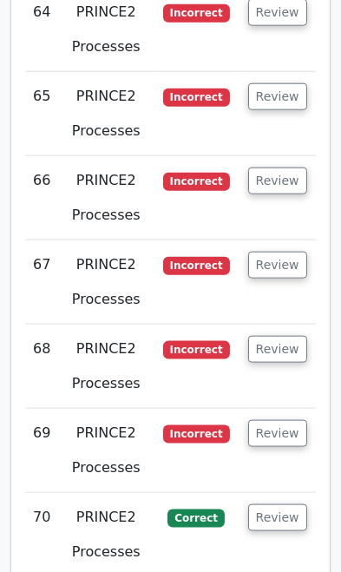 The image size is (341, 572). What do you see at coordinates (42, 198) in the screenshot?
I see `td: 66` at bounding box center [42, 198].